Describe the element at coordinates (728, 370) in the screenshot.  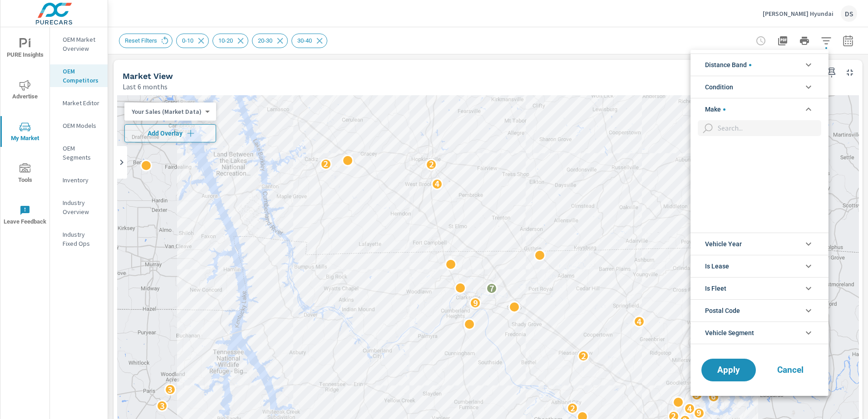
I see `span: Apply` at that location.